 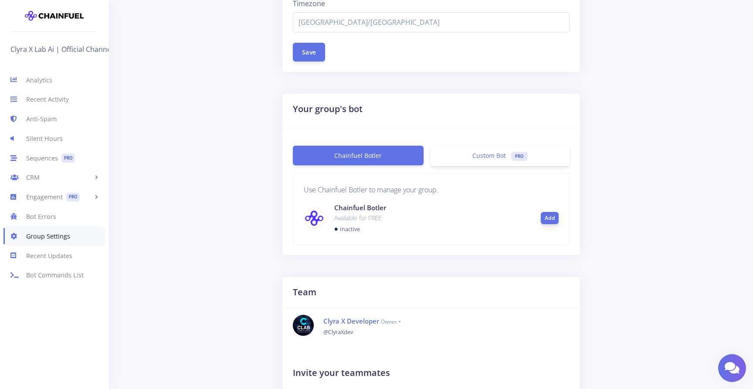 What do you see at coordinates (550, 218) in the screenshot?
I see `button: Add` at bounding box center [550, 218].